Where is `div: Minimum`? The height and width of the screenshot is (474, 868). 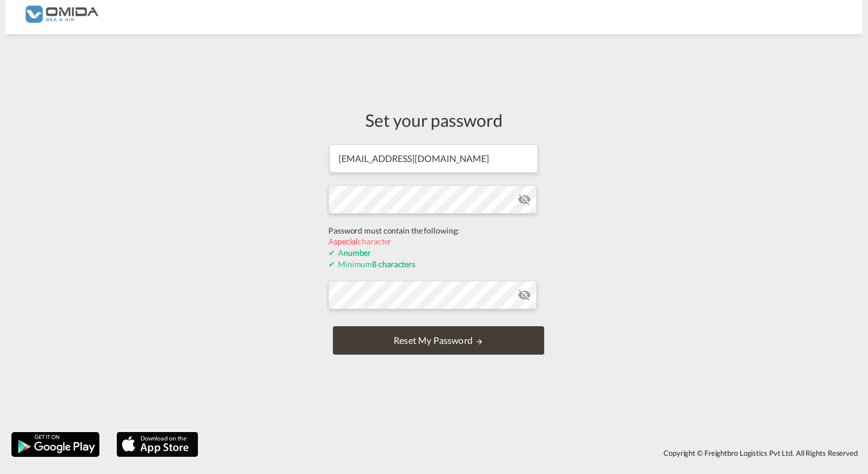
div: Minimum is located at coordinates (434, 264).